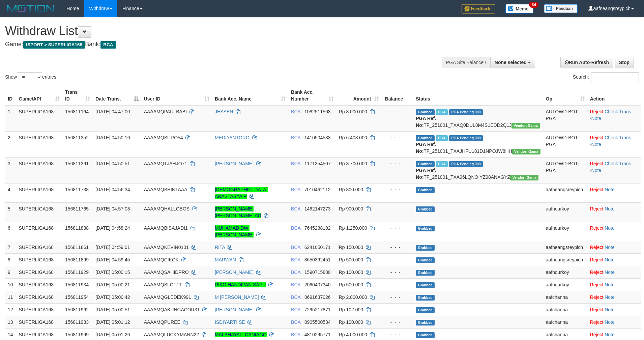  Describe the element at coordinates (165, 164) in the screenshot. I see `span: AAAAMQTJAHJO71` at that location.